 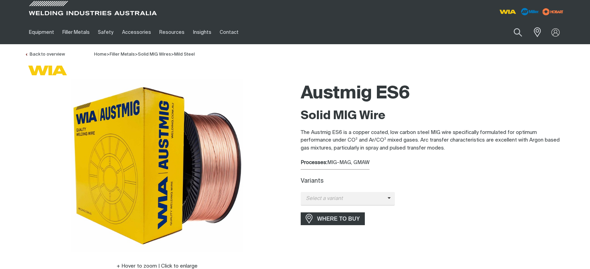 What do you see at coordinates (229, 32) in the screenshot?
I see `a: Contact` at bounding box center [229, 32].